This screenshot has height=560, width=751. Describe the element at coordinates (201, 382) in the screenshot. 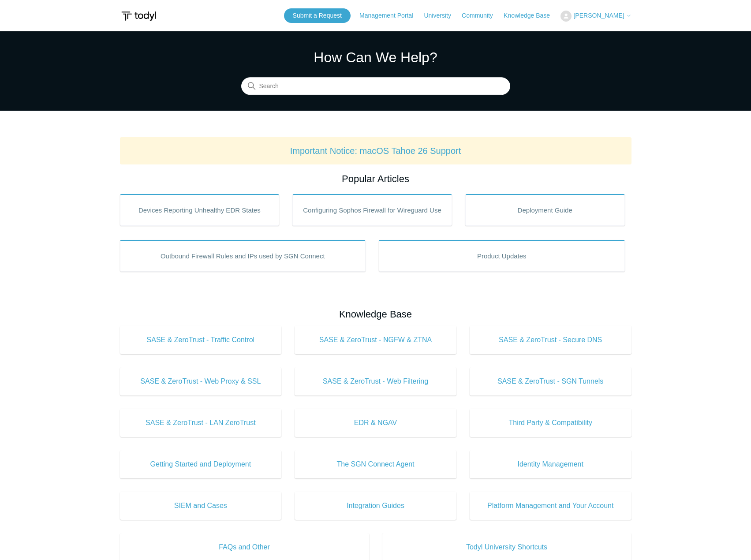

I see `a: SASE & ZeroTrust - Web Proxy & SSL` at that location.